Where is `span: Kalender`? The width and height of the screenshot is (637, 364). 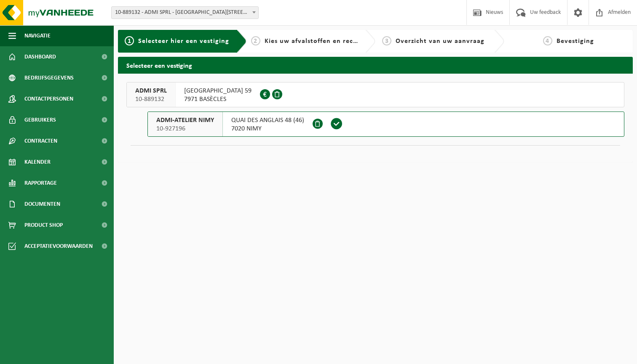
span: Kalender is located at coordinates (37, 162).